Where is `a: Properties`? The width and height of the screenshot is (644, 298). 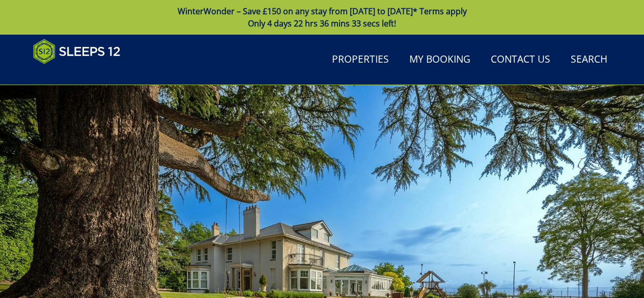
a: Properties is located at coordinates (361, 59).